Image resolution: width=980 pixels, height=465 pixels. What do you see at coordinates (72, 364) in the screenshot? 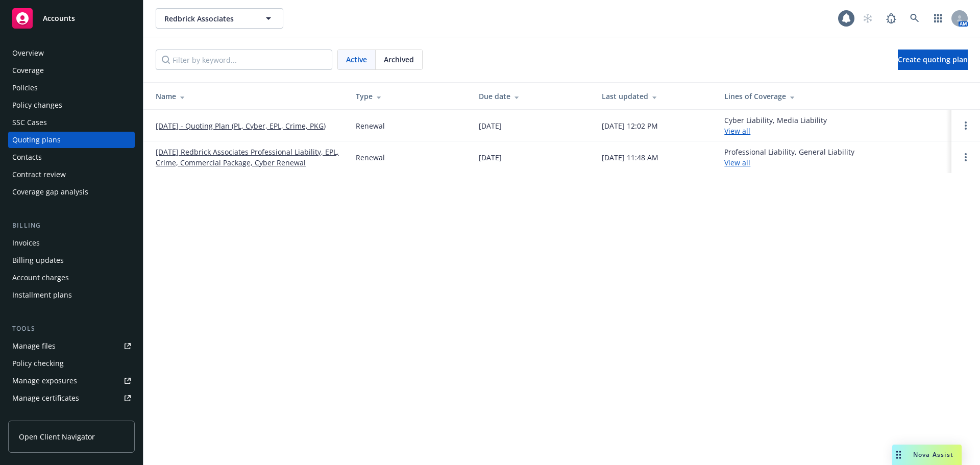
I see `a: Policy checking` at bounding box center [72, 364].